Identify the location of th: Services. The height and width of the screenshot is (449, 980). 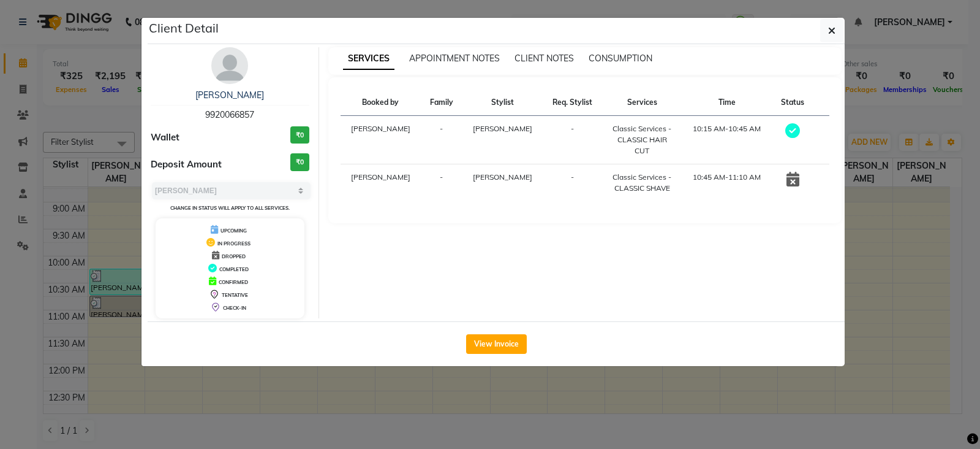
(642, 103).